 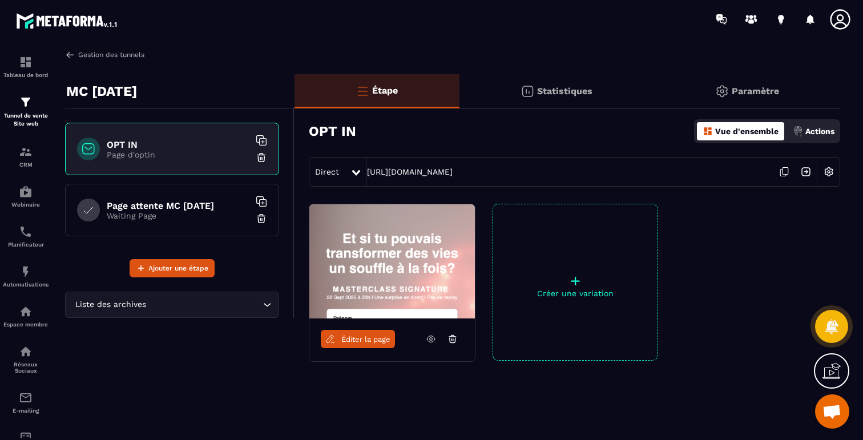 I want to click on img: setting-gr.5f69749f.svg, so click(x=722, y=91).